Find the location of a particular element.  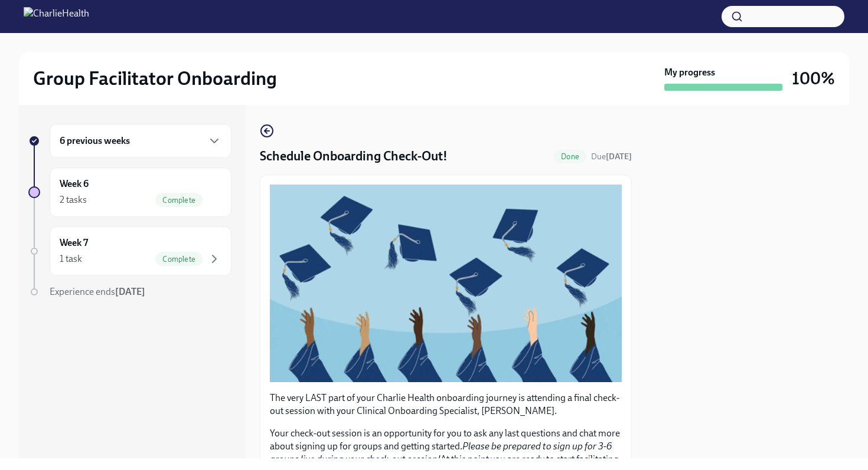

h4: Schedule Onboarding Check-Out! is located at coordinates (354, 156).